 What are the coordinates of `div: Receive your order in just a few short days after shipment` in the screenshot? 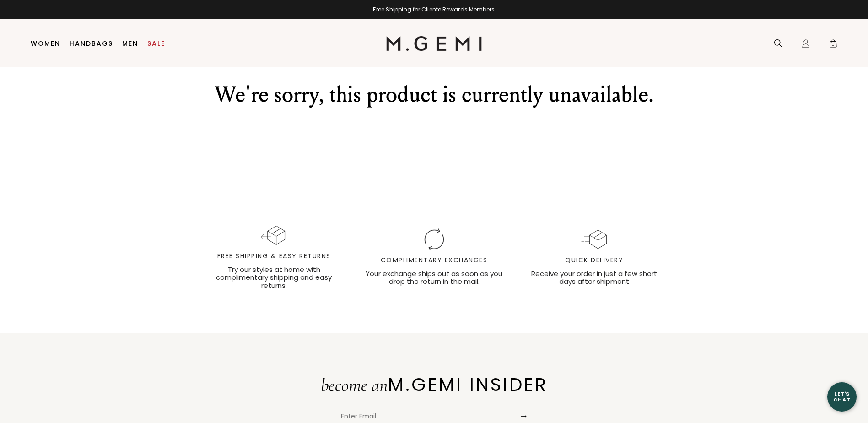 It's located at (594, 277).